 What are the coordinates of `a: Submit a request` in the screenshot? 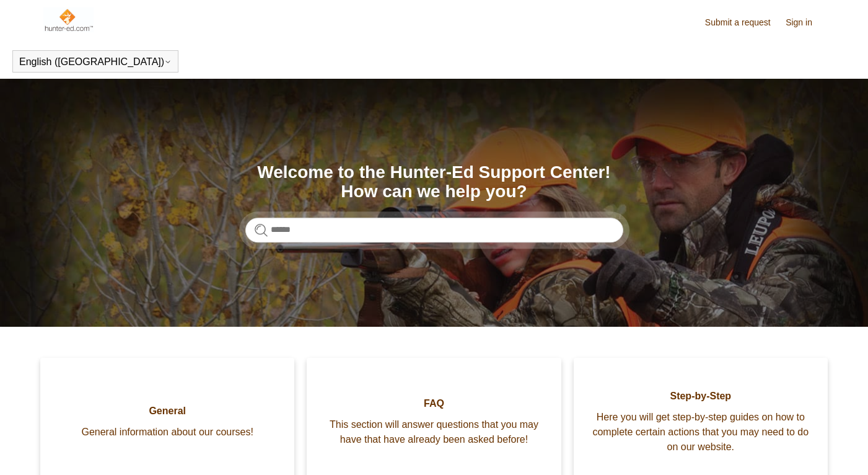 It's located at (744, 22).